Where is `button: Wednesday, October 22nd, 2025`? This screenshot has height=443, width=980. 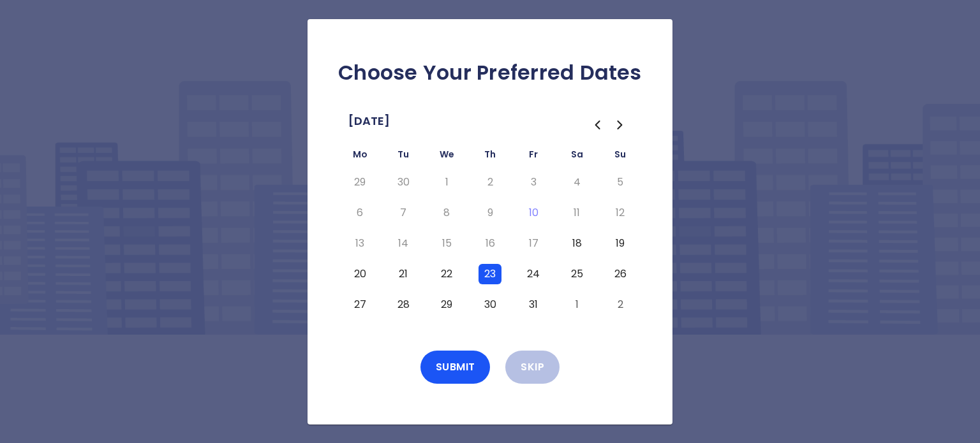 button: Wednesday, October 22nd, 2025 is located at coordinates (447, 274).